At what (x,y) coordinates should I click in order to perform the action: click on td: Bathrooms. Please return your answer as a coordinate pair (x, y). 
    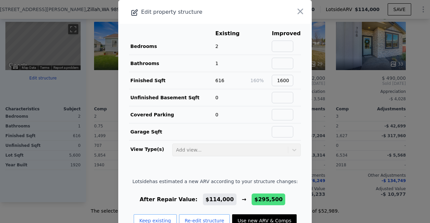
    Looking at the image, I should click on (172, 63).